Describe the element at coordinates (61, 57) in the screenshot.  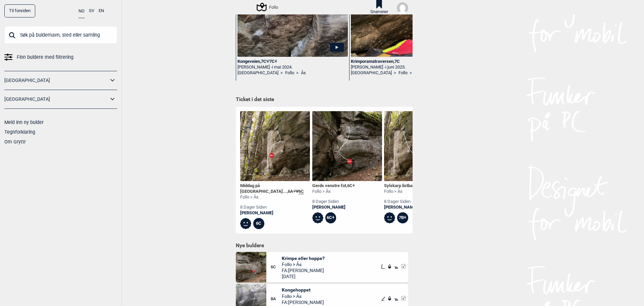
I see `a: Finn buldere med filtrering` at that location.